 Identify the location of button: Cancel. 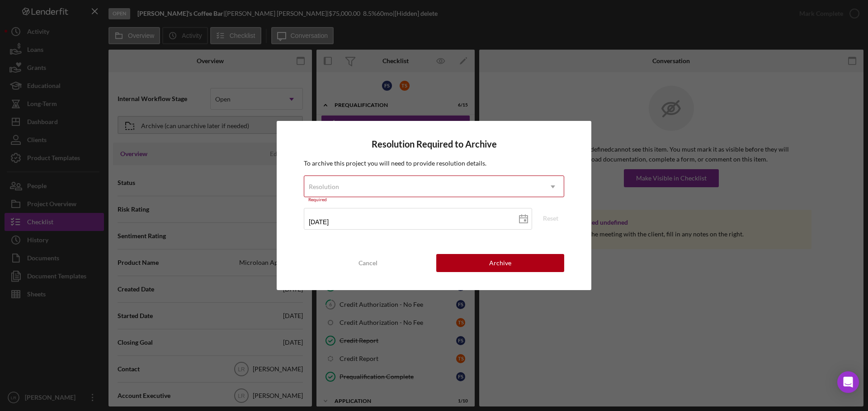
(367, 263).